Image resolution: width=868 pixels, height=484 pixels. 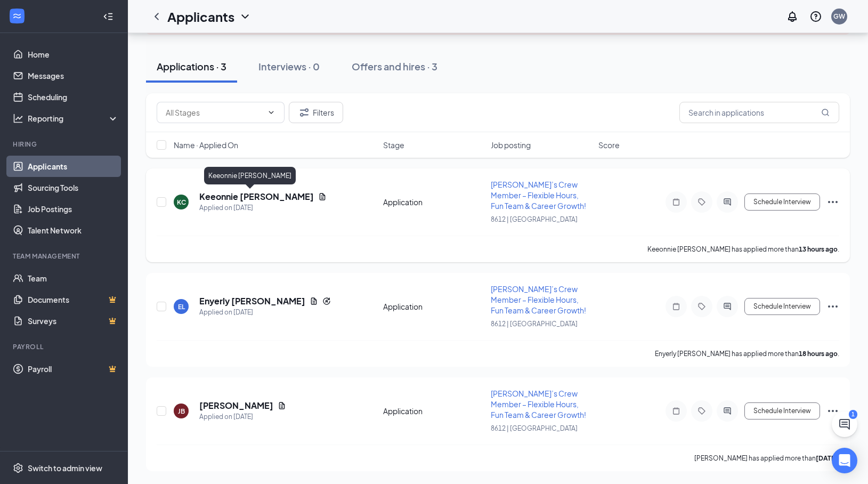 What do you see at coordinates (844, 424) in the screenshot?
I see `svg: ChatActive` at bounding box center [844, 424].